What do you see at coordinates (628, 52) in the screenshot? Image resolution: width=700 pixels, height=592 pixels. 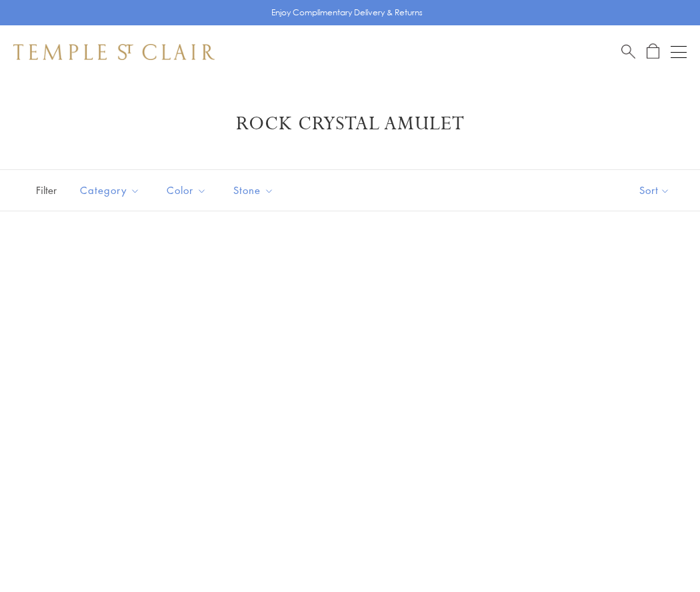 I see `a: Search` at bounding box center [628, 52].